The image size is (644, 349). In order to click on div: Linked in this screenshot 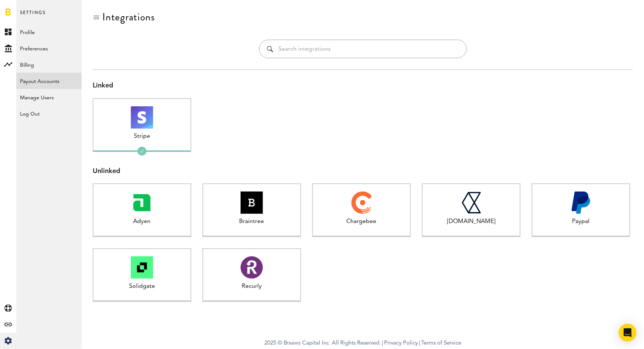, I will do `click(362, 86)`.